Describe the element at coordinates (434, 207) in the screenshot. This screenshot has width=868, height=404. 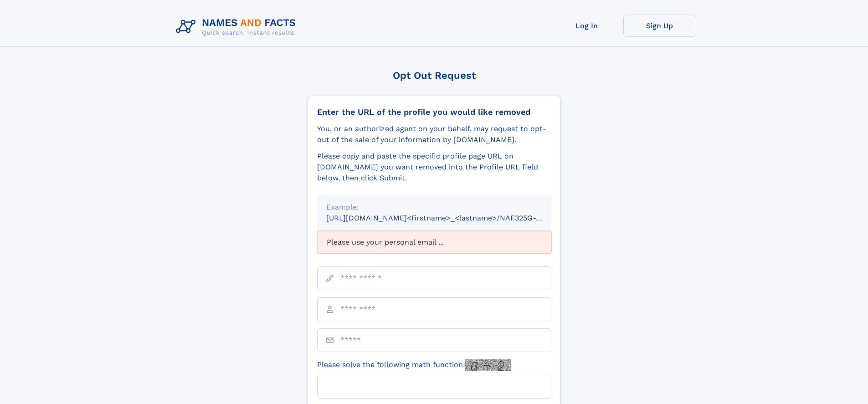
I see `div: Example:` at that location.